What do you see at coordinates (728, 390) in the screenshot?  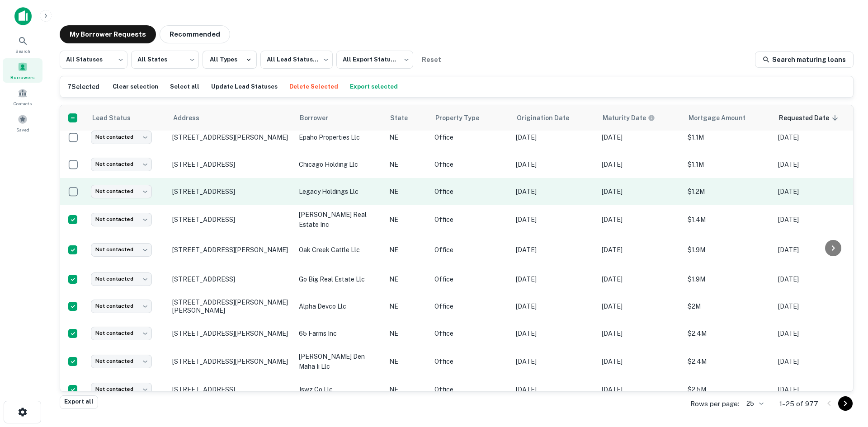 I see `p: $2.5M` at bounding box center [728, 390].